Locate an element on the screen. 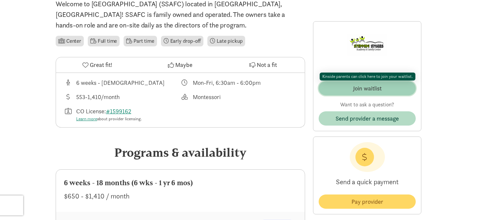 This screenshot has width=477, height=220. li: Center is located at coordinates (70, 41).